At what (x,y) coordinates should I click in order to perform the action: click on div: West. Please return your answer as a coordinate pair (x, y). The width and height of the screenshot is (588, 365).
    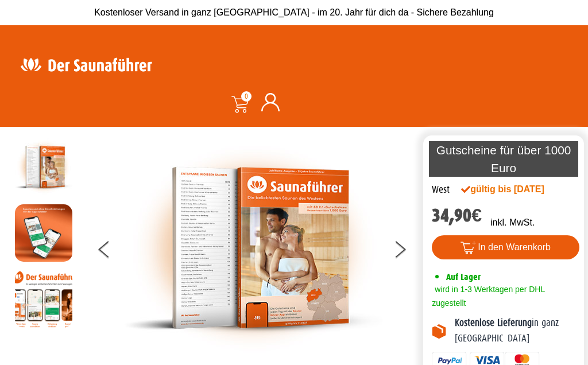
    Looking at the image, I should click on (440, 190).